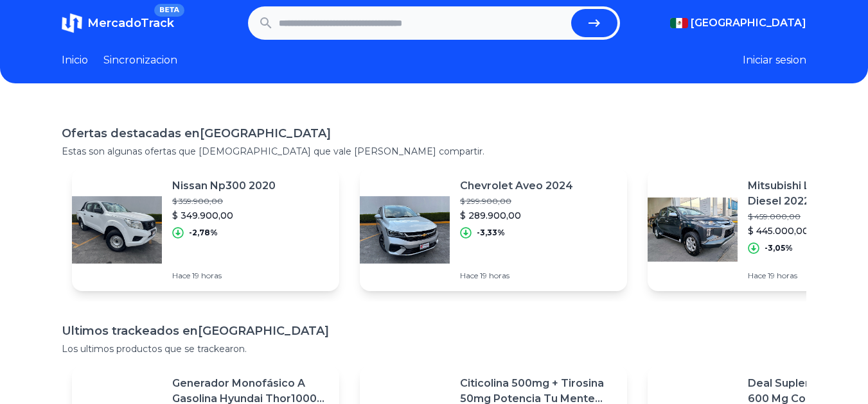 The image size is (868, 404). What do you see at coordinates (224, 202) in the screenshot?
I see `p: $ 359.900,00` at bounding box center [224, 202].